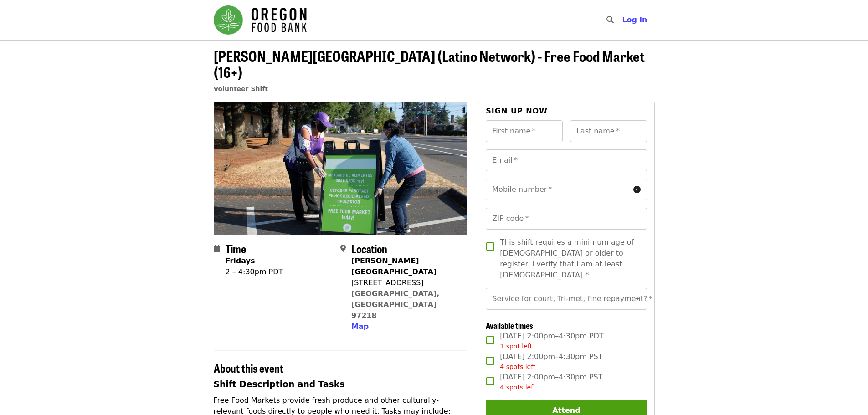 This screenshot has height=415, width=868. I want to click on span: 1 spot left, so click(515, 346).